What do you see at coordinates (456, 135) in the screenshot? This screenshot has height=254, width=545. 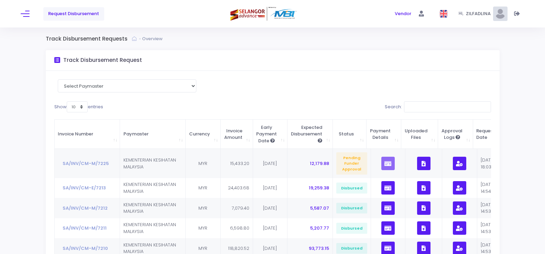 I see `th: Approval Logs <span data-skin="dark" data-toggle="kt-tooltip" data-placement="bottom" title="" da...` at bounding box center [456, 135].